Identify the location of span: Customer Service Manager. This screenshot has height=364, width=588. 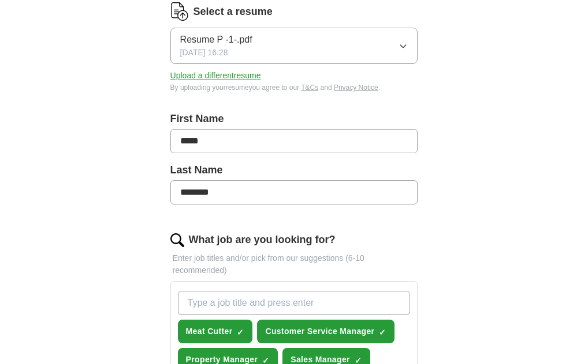
(319, 332).